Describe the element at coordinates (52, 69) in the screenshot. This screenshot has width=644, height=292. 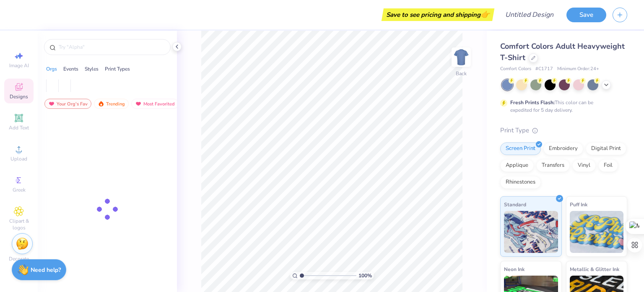
I see `div: Orgs` at that location.